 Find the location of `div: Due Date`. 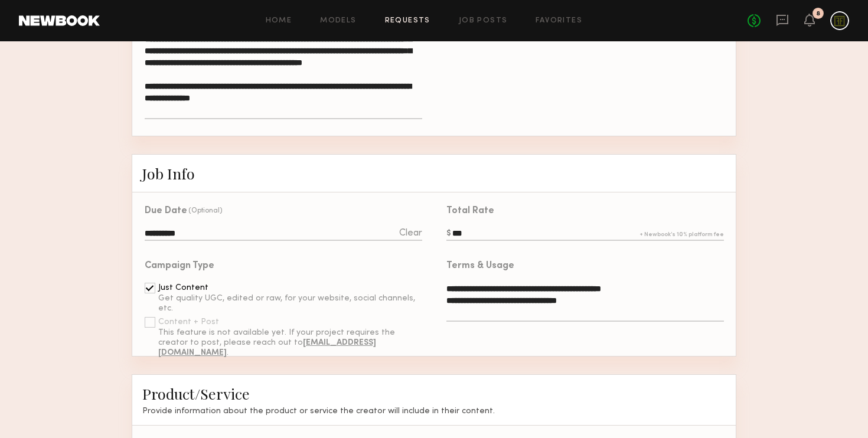

div: Due Date is located at coordinates (166, 211).